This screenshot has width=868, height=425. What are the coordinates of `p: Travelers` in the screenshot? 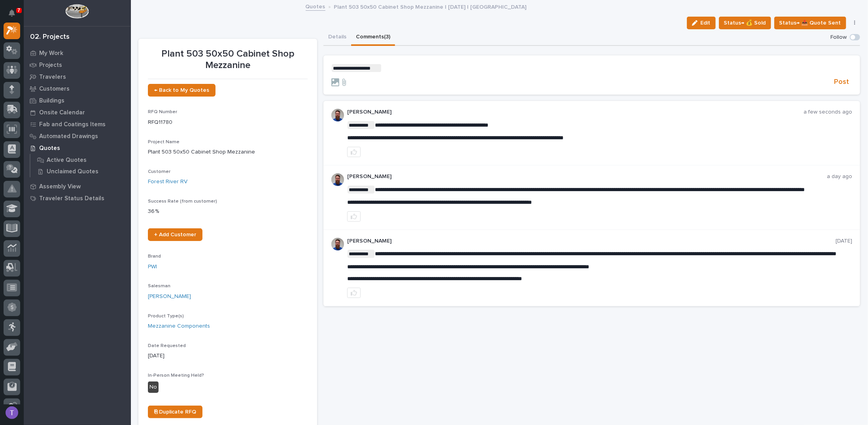 It's located at (53, 77).